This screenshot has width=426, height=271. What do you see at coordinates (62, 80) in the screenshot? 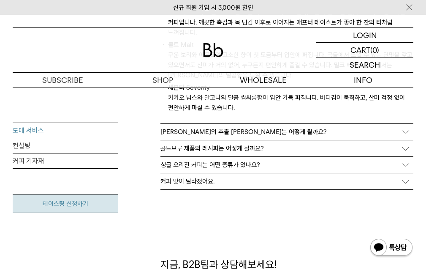
I see `p: SUBSCRIBE` at bounding box center [62, 80].